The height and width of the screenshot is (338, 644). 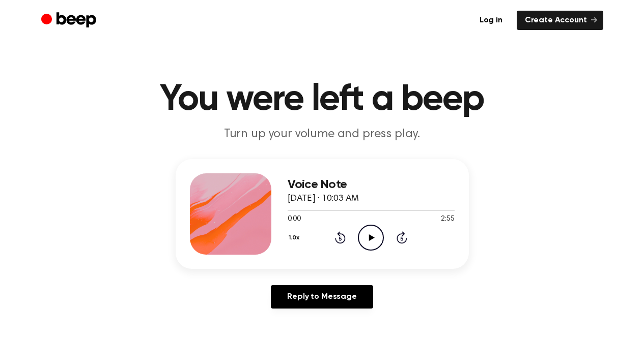 What do you see at coordinates (322, 297) in the screenshot?
I see `a: Reply to Message` at bounding box center [322, 297].